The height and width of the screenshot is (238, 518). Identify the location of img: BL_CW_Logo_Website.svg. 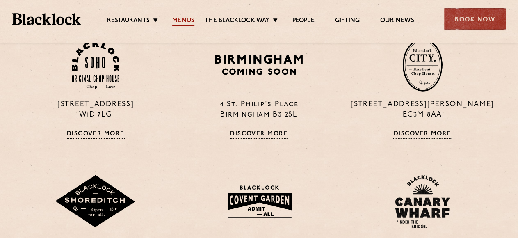
(423, 201).